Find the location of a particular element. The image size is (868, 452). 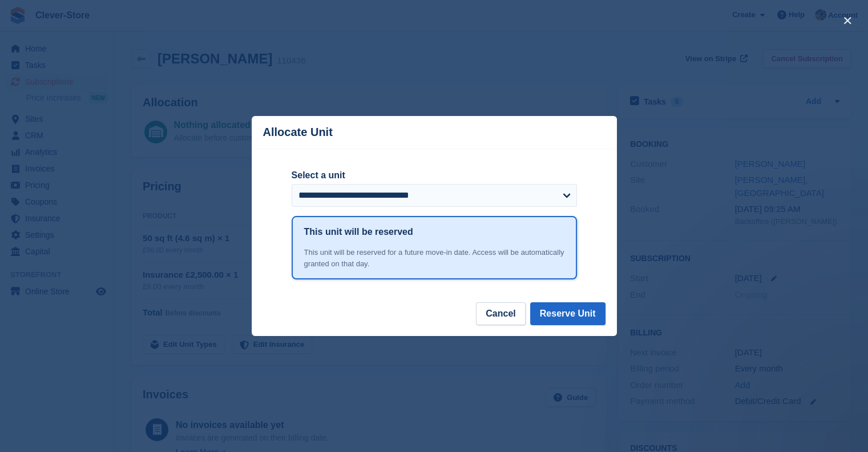

button: Cancel is located at coordinates (501, 314).